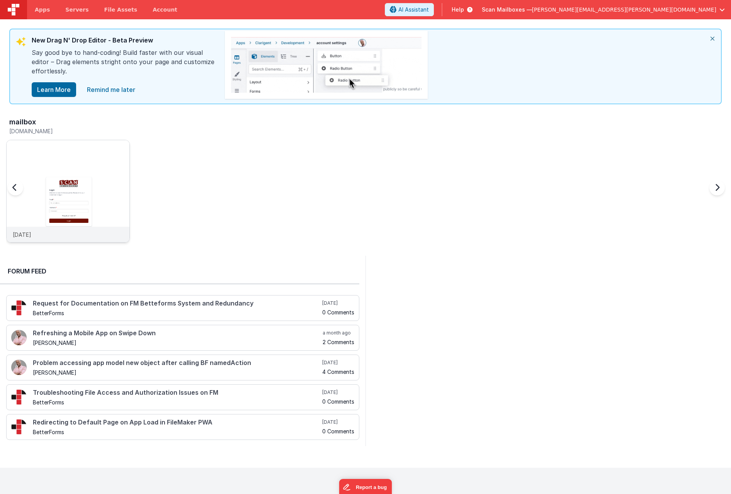 This screenshot has width=731, height=494. Describe the element at coordinates (22, 122) in the screenshot. I see `h3: mailbox` at that location.